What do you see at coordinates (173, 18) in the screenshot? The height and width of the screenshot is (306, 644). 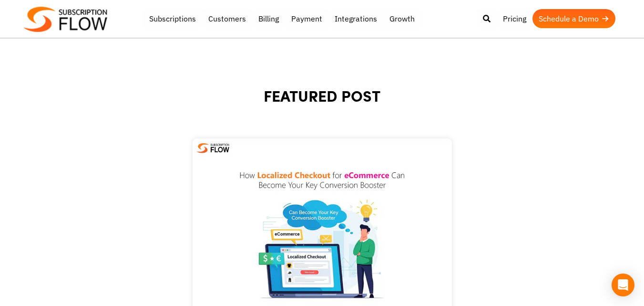 I see `a: Subscriptions` at bounding box center [173, 18].